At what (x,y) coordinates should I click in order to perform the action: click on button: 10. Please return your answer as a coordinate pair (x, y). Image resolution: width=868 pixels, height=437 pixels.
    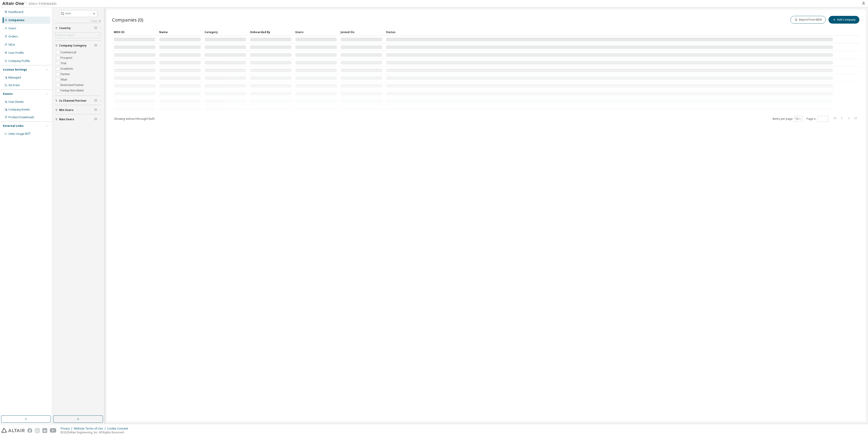
    Looking at the image, I should click on (798, 119).